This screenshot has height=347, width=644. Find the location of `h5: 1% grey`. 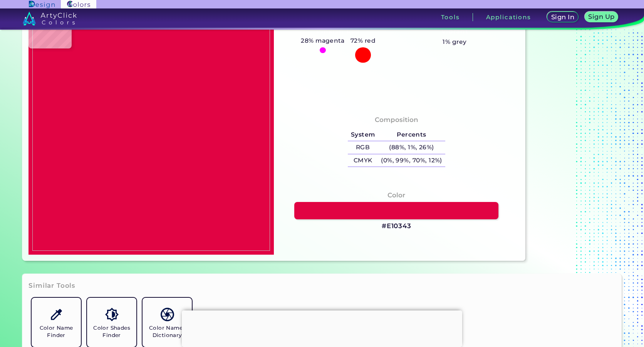

h5: 1% grey is located at coordinates (455, 42).